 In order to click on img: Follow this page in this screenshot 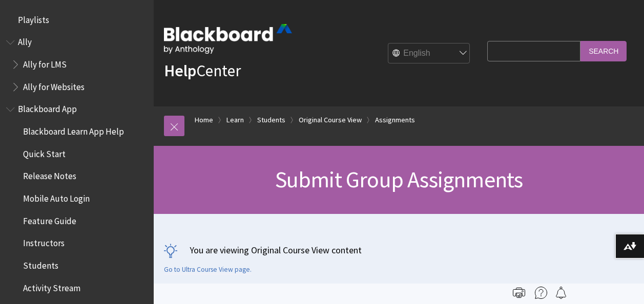, I will do `click(561, 293)`.